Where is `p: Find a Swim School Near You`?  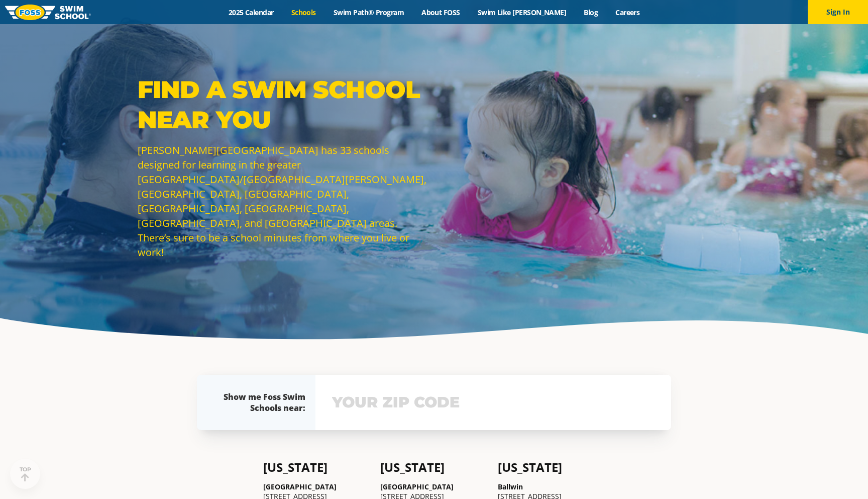
p: Find a Swim School Near You is located at coordinates (283, 105).